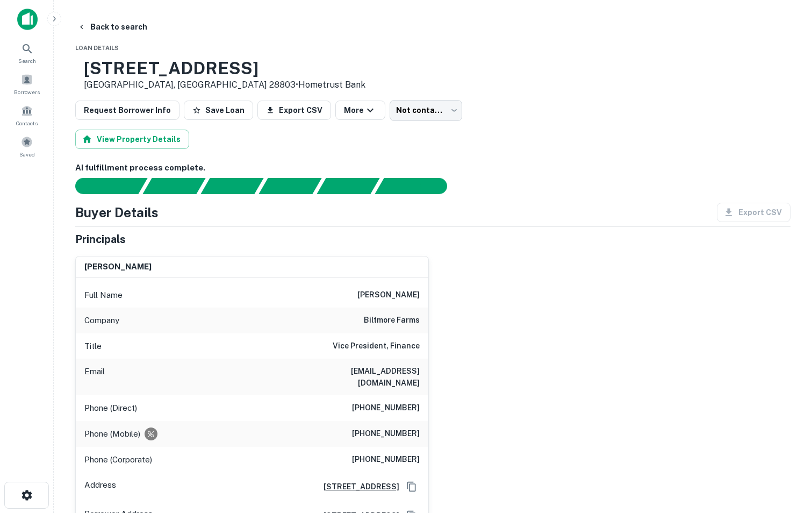 The height and width of the screenshot is (513, 812). Describe the element at coordinates (27, 146) in the screenshot. I see `a: Saved` at that location.